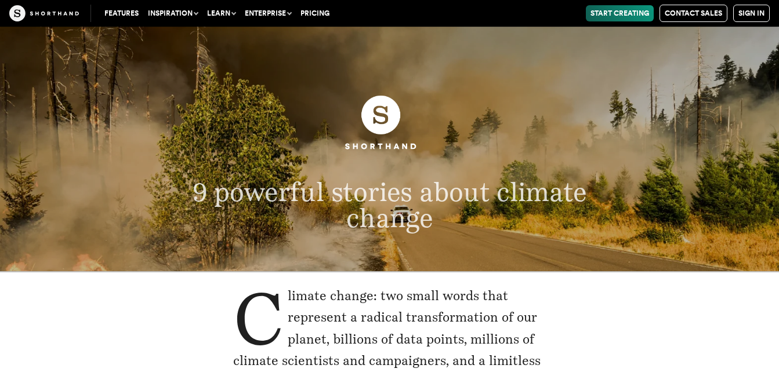  What do you see at coordinates (751, 13) in the screenshot?
I see `a: Sign in` at bounding box center [751, 13].